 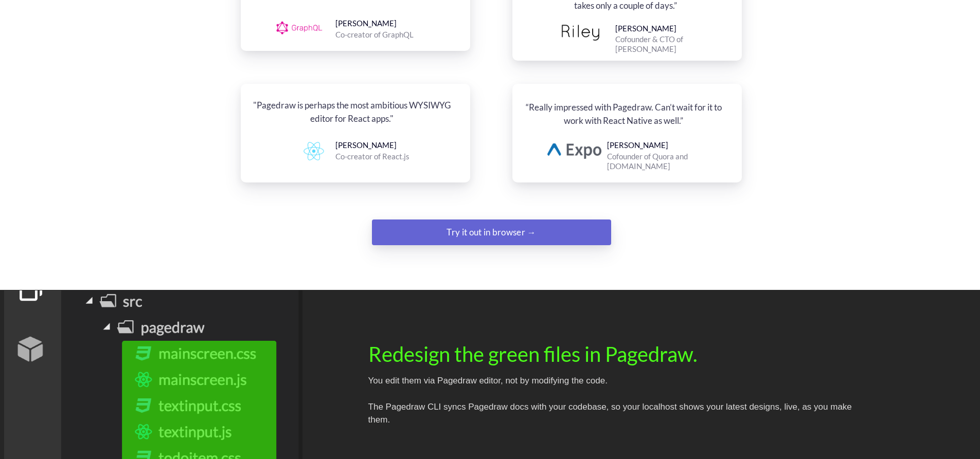 What do you see at coordinates (492, 233) in the screenshot?
I see `a: Try it out in browser →` at bounding box center [492, 233].